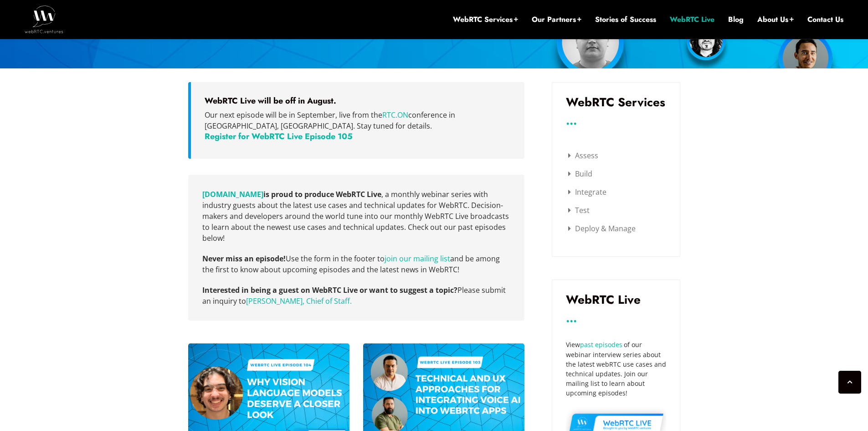 This screenshot has height=431, width=868. Describe the element at coordinates (356, 216) in the screenshot. I see `p: , a monthly webinar series with industry guests about the latest use cases and technical updates ...` at that location.